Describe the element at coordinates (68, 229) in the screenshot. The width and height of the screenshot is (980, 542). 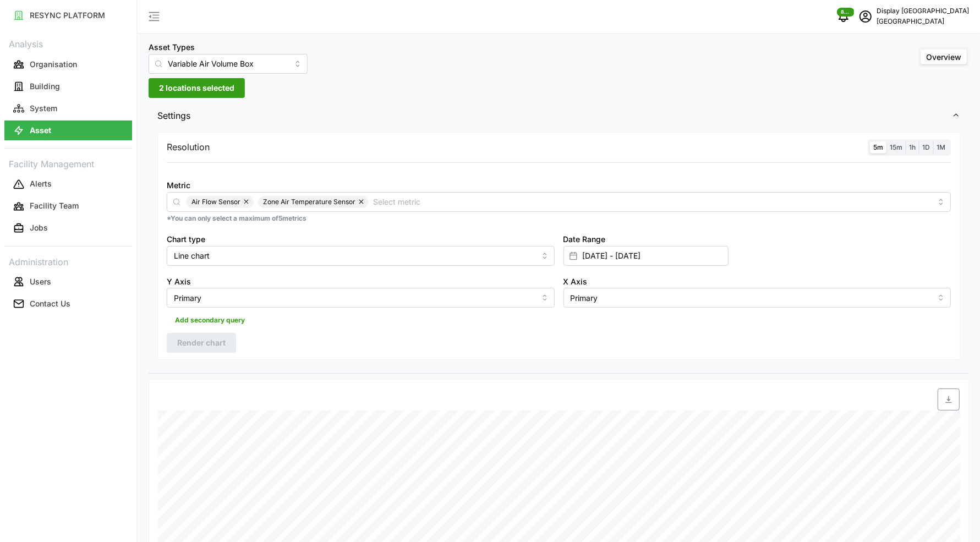
I see `button: Jobs` at that location.